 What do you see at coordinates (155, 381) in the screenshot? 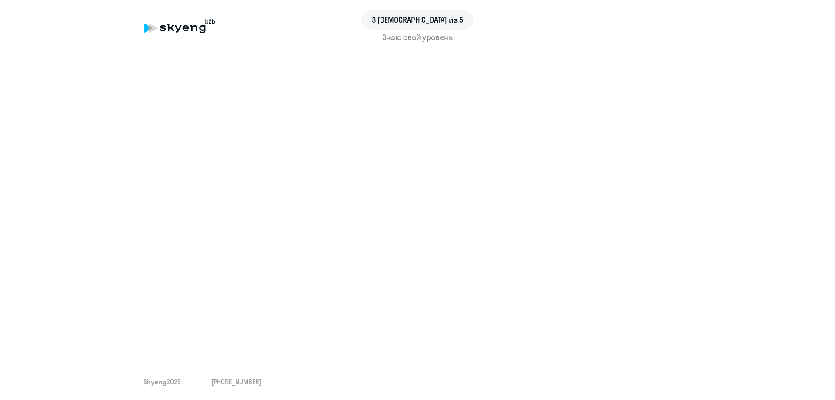
I see `font: Skyeng` at bounding box center [155, 381].